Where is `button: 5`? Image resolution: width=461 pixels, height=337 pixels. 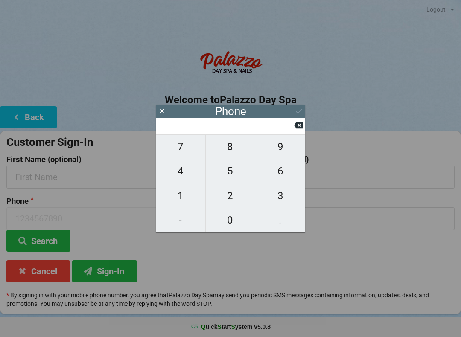
button: 5 is located at coordinates (231, 171).